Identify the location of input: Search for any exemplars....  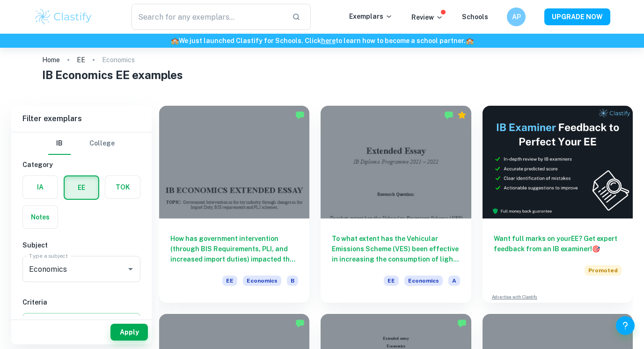
(208, 17).